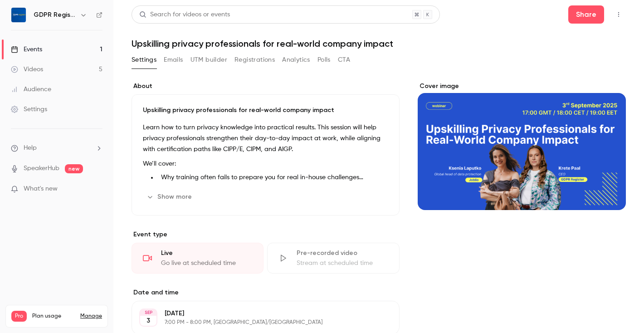 This screenshot has width=644, height=333. I want to click on button: Polls, so click(324, 60).